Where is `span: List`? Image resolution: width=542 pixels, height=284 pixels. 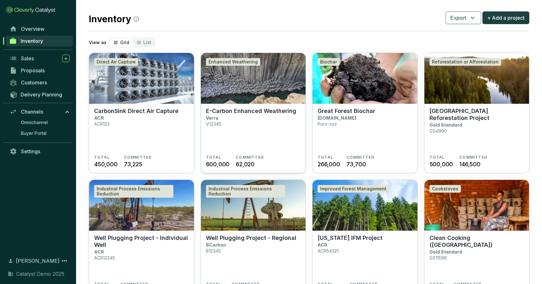 span: List is located at coordinates (147, 42).